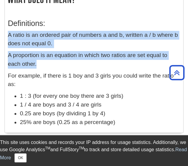 This screenshot has height=166, width=188. Describe the element at coordinates (100, 96) in the screenshot. I see `li: 1 : 3 (for every one boy there are 3 girls)` at that location.